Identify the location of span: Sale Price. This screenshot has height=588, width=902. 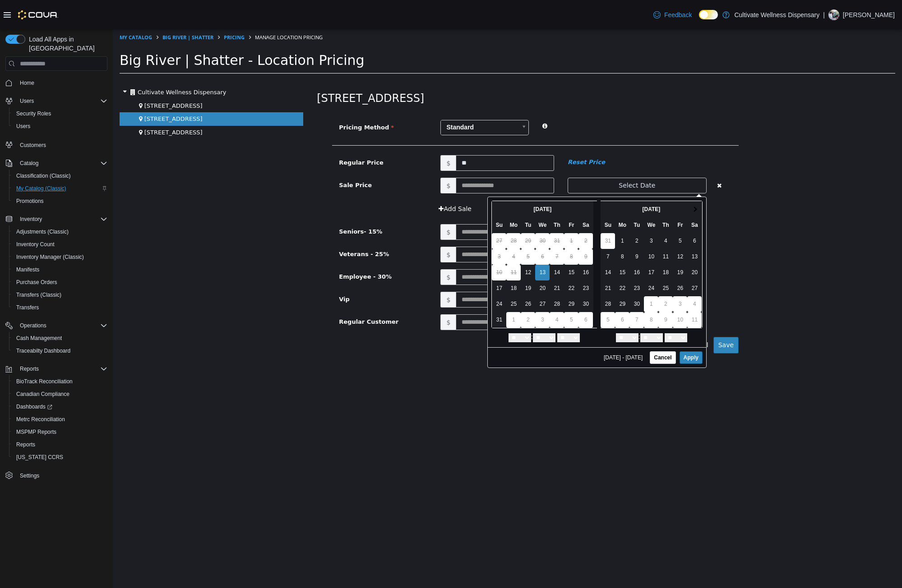
(243, 156).